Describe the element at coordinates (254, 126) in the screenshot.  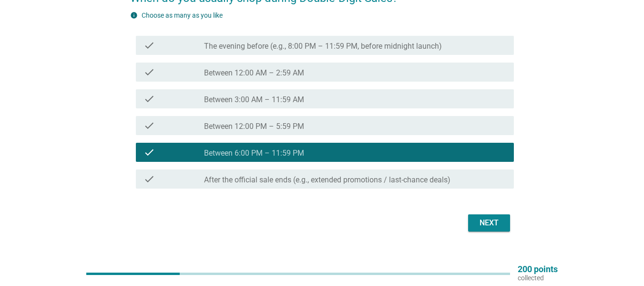
I see `label: Between 12:00 PM – 5:59 PM` at that location.